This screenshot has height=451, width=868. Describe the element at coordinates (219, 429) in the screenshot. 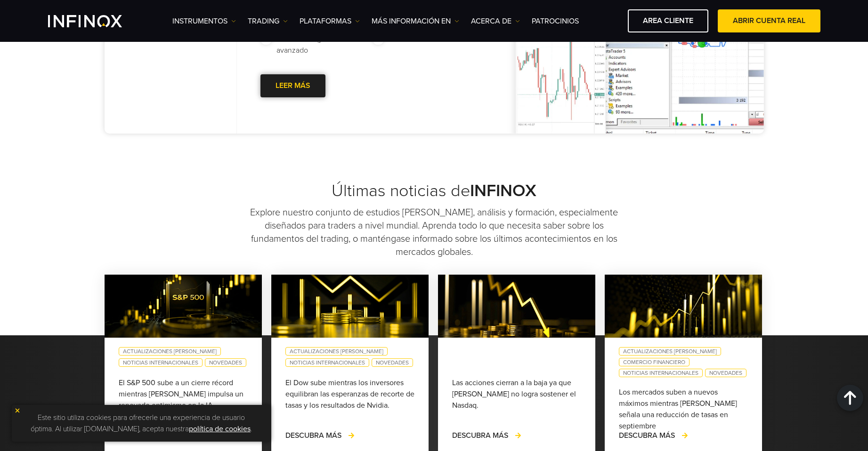

I see `a: política de cookies` at that location.